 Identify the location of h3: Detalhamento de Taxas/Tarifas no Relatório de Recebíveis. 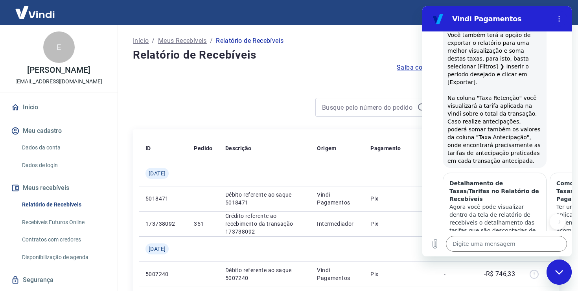
(72, 185).